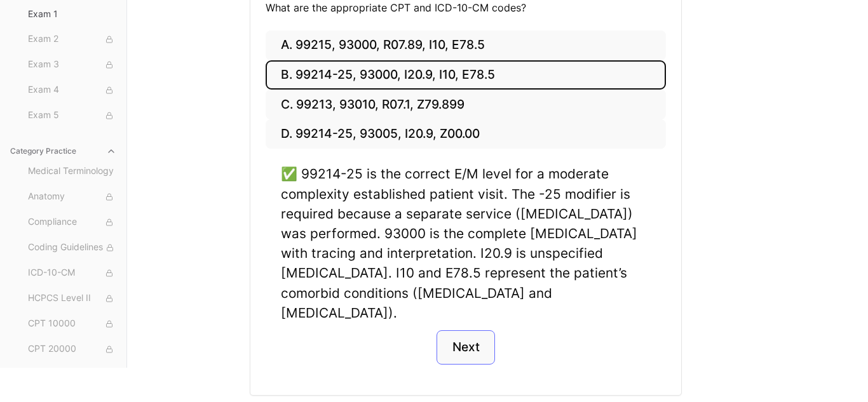 The height and width of the screenshot is (402, 868). What do you see at coordinates (71, 324) in the screenshot?
I see `button: CPT 10000` at bounding box center [71, 324].